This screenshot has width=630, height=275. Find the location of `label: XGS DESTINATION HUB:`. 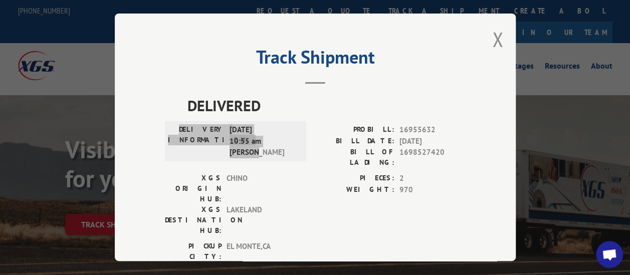

label: XGS DESTINATION HUB: is located at coordinates (193, 220).